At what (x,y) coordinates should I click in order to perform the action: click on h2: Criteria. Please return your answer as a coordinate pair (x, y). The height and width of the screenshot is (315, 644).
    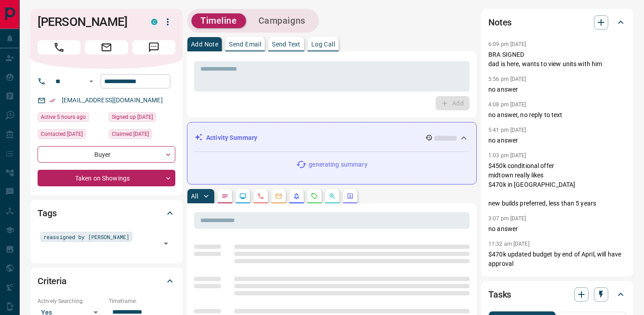
    Looking at the image, I should click on (52, 281).